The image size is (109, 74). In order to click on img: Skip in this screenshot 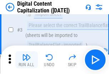, I will do `click(72, 57)`.